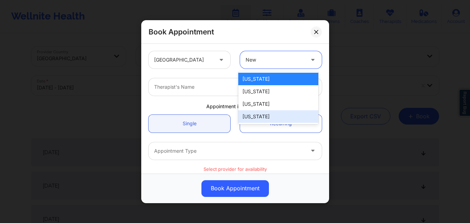 Image resolution: width=470 pixels, height=223 pixels. I want to click on h2: Book Appointment, so click(181, 32).